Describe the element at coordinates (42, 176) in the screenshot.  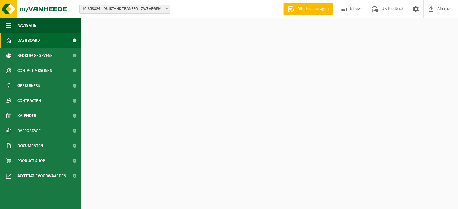
I see `span: Acceptatievoorwaarden` at that location.